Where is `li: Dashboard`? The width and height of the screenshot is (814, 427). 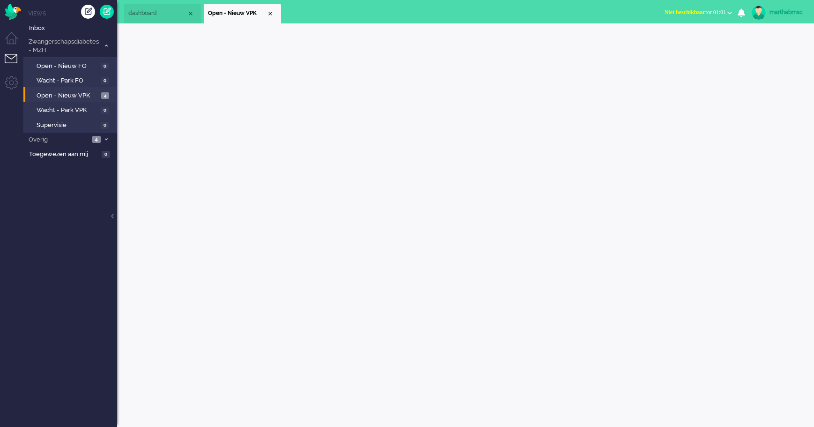 li: Dashboard is located at coordinates (163, 14).